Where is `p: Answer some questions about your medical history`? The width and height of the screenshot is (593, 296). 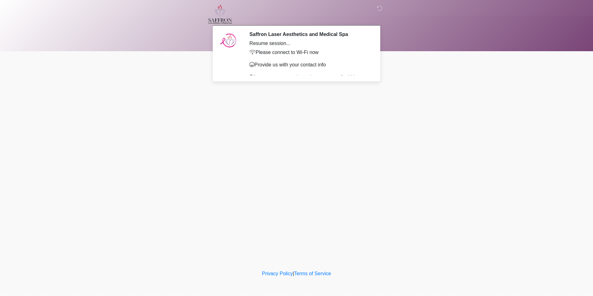
p: Answer some questions about your medical history is located at coordinates (309, 77).